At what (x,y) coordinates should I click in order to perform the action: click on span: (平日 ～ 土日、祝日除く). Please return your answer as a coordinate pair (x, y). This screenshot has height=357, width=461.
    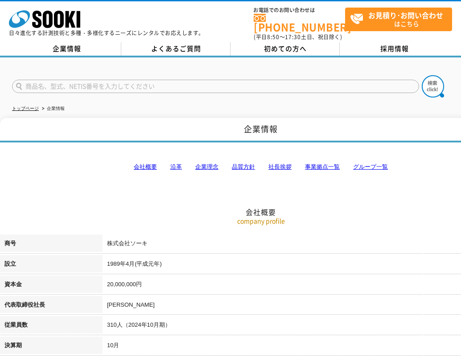
    Looking at the image, I should click on (298, 37).